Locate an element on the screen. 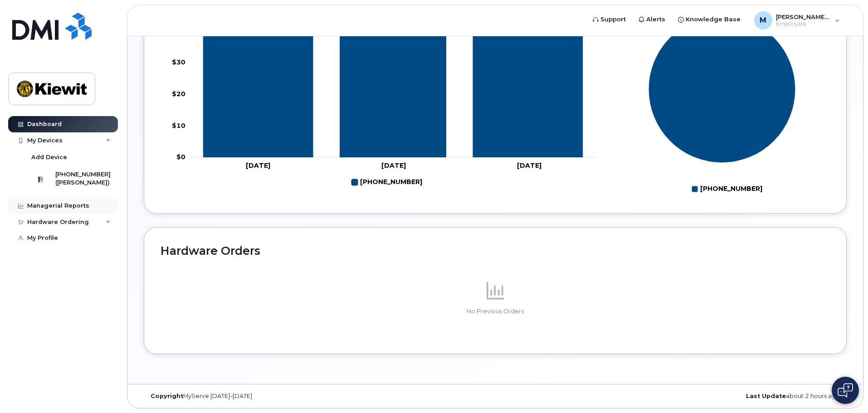  tspan: $0 is located at coordinates (181, 157).